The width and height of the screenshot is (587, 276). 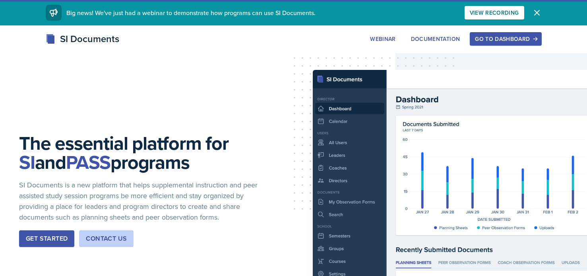 What do you see at coordinates (47, 239) in the screenshot?
I see `div: Get Started` at bounding box center [47, 239].